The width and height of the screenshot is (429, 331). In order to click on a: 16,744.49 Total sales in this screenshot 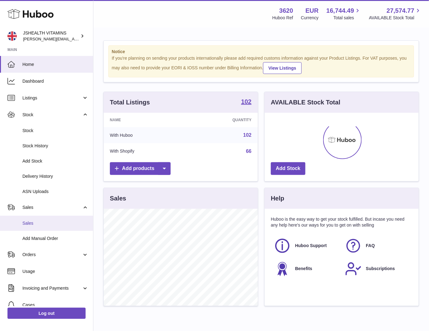, I will do `click(344, 14)`.